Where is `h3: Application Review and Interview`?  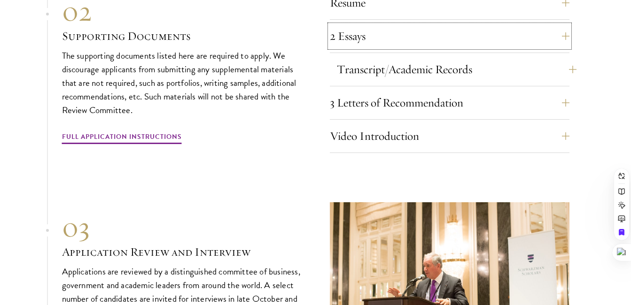
h3: Application Review and Interview is located at coordinates (182, 252).